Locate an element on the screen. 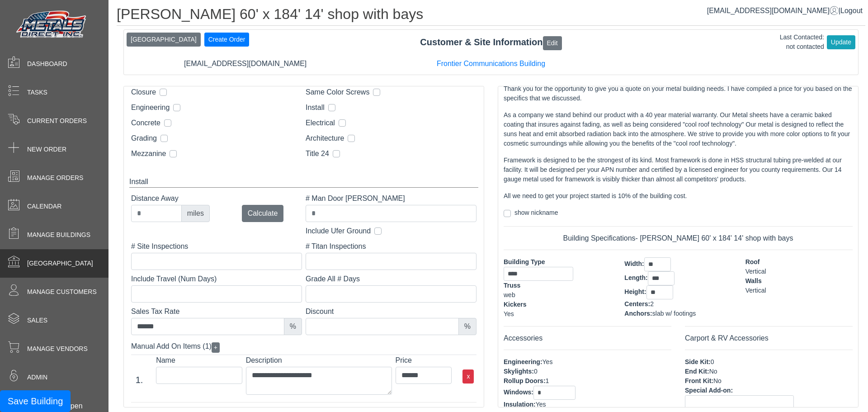  span: Admin is located at coordinates (37, 377).